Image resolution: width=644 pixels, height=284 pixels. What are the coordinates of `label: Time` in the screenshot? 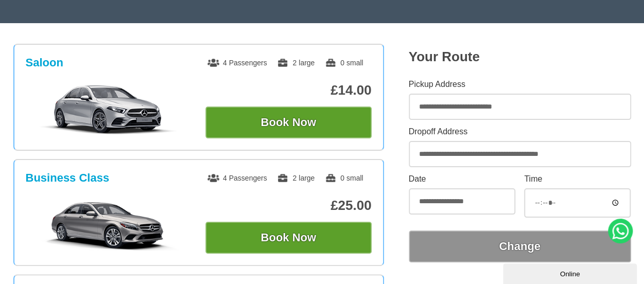 It's located at (577, 179).